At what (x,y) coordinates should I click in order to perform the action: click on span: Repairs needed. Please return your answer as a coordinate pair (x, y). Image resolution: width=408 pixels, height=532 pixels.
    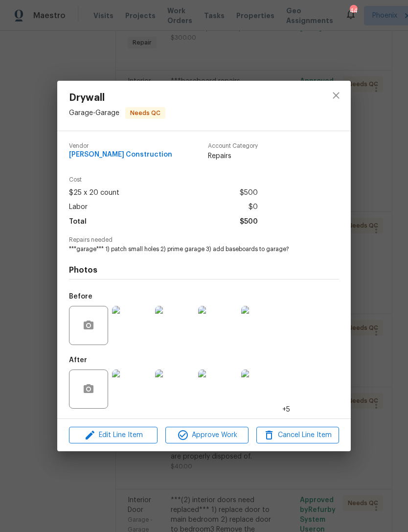
    Looking at the image, I should click on (204, 239).